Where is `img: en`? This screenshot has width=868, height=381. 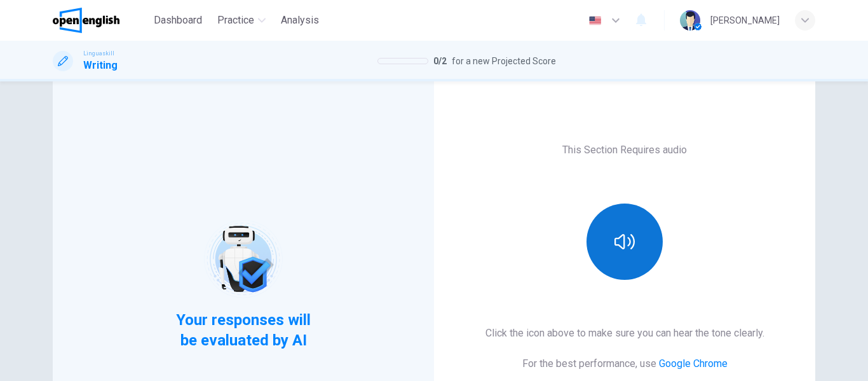 img: en is located at coordinates (595, 20).